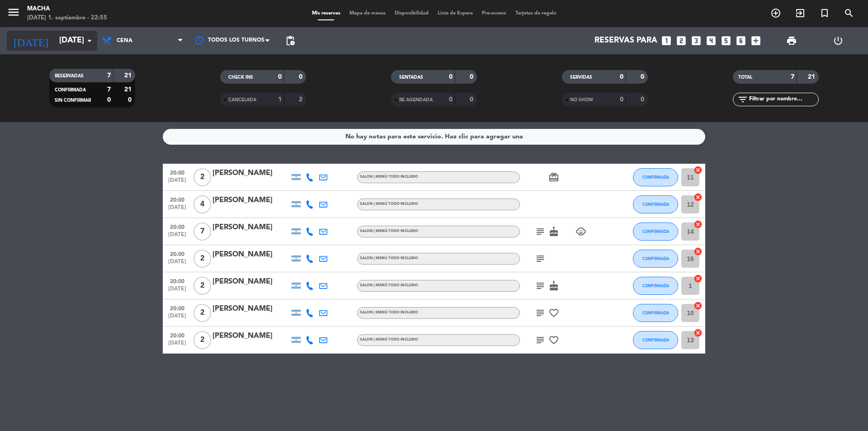 Image resolution: width=868 pixels, height=431 pixels. I want to click on strong: 2, so click(302, 99).